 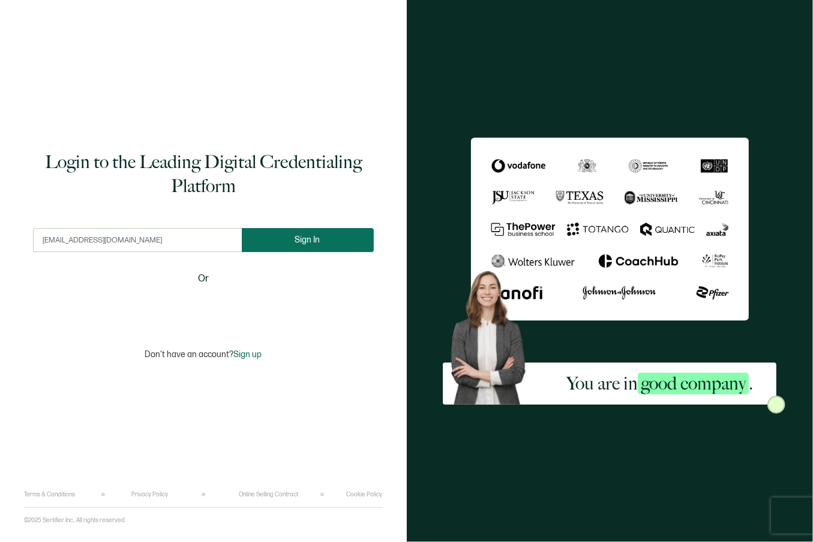 What do you see at coordinates (203, 174) in the screenshot?
I see `h1: Login to the Leading Digital Credentialing Platform` at bounding box center [203, 174].